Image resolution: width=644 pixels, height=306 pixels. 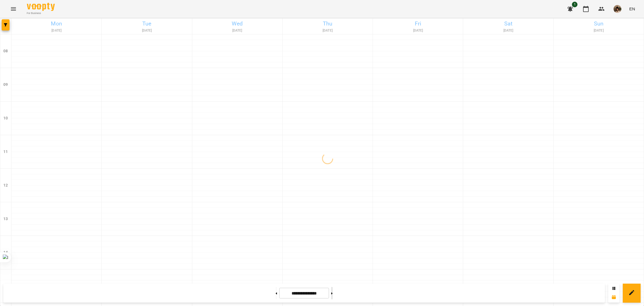 I want to click on button: Menu, so click(x=14, y=9).